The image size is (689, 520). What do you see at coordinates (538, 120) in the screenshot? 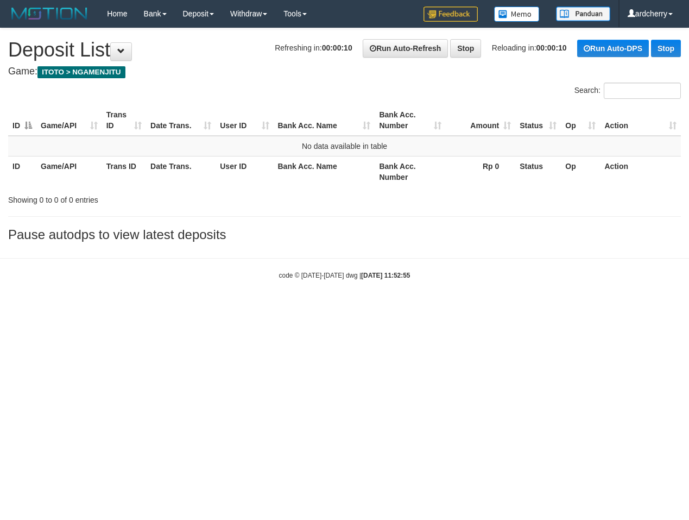
I see `th: Status: activate to sort column ascending` at bounding box center [538, 120].